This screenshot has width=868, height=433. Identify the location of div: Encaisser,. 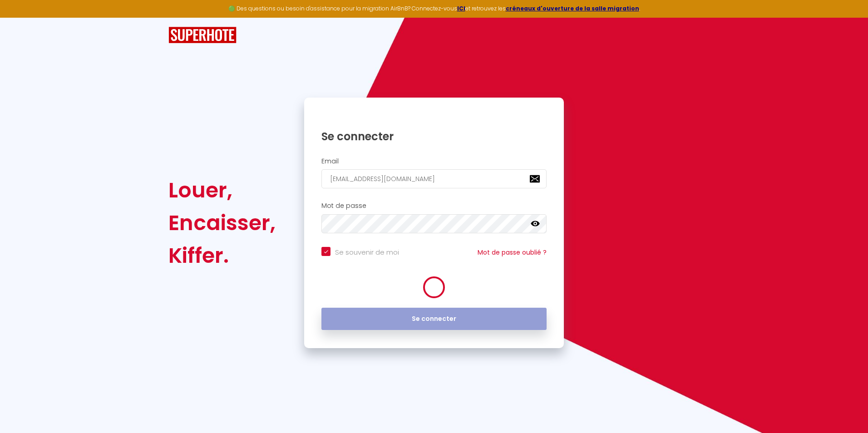
(222, 223).